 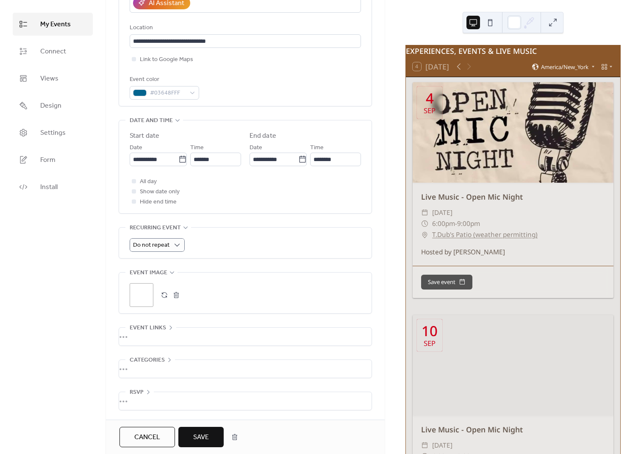 What do you see at coordinates (49, 187) in the screenshot?
I see `span: Install` at bounding box center [49, 187].